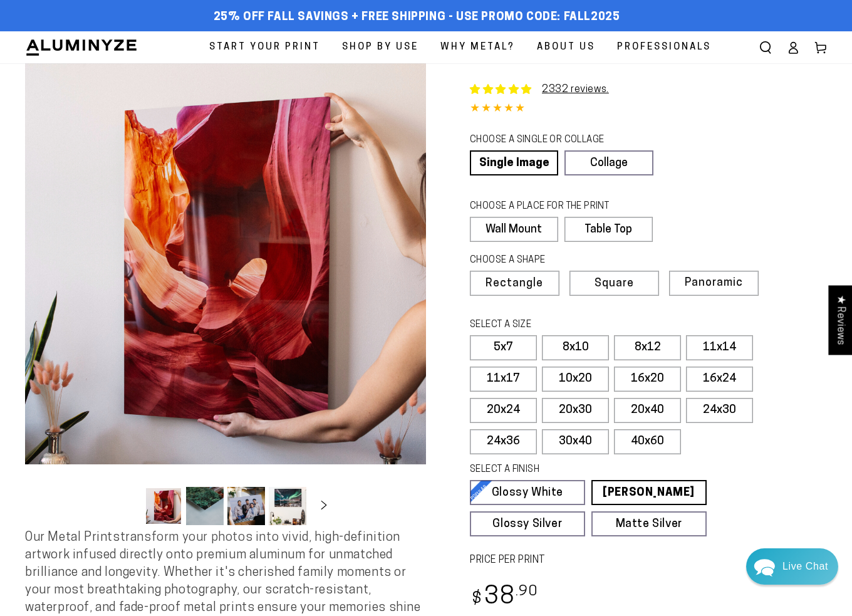 Image resolution: width=852 pixels, height=616 pixels. Describe the element at coordinates (164, 505) in the screenshot. I see `button: Load image 1 in gallery view` at that location.